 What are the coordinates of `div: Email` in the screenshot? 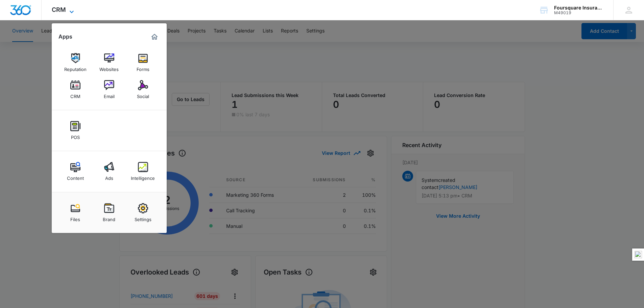 It's located at (109, 95).